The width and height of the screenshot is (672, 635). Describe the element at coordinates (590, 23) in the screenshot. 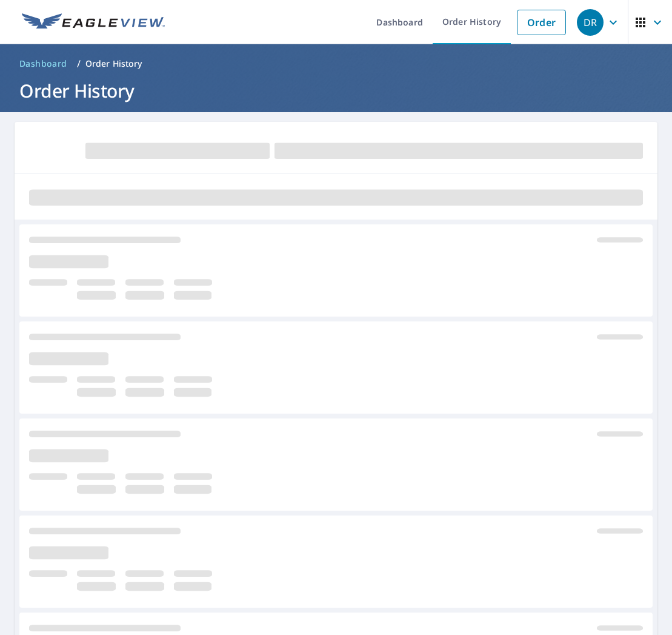

I see `div: DR` at that location.